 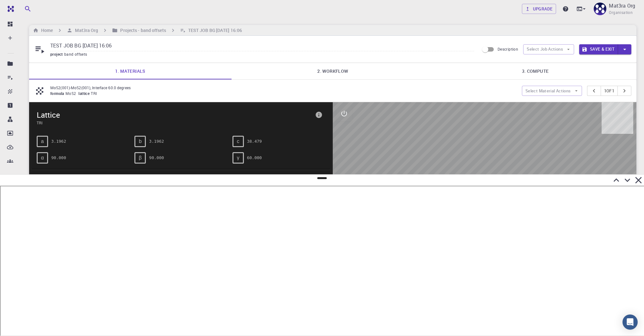 What do you see at coordinates (238, 158) in the screenshot?
I see `span: γ` at bounding box center [238, 158].